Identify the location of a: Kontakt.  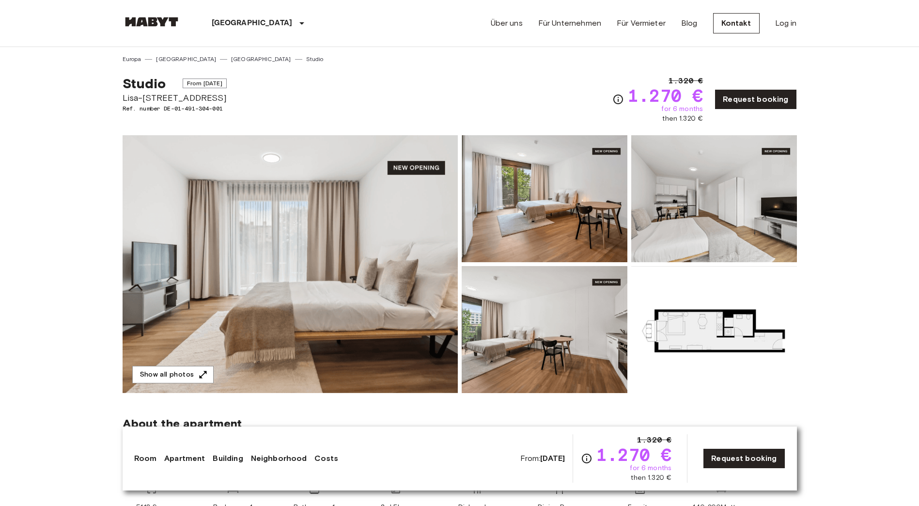
(736, 23).